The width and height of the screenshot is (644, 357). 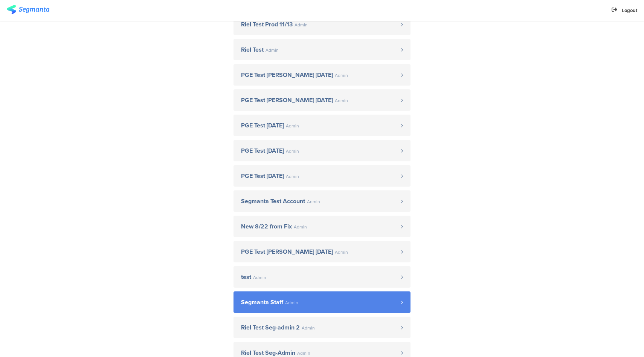 What do you see at coordinates (322, 276) in the screenshot?
I see `a: test Admin` at bounding box center [322, 276].